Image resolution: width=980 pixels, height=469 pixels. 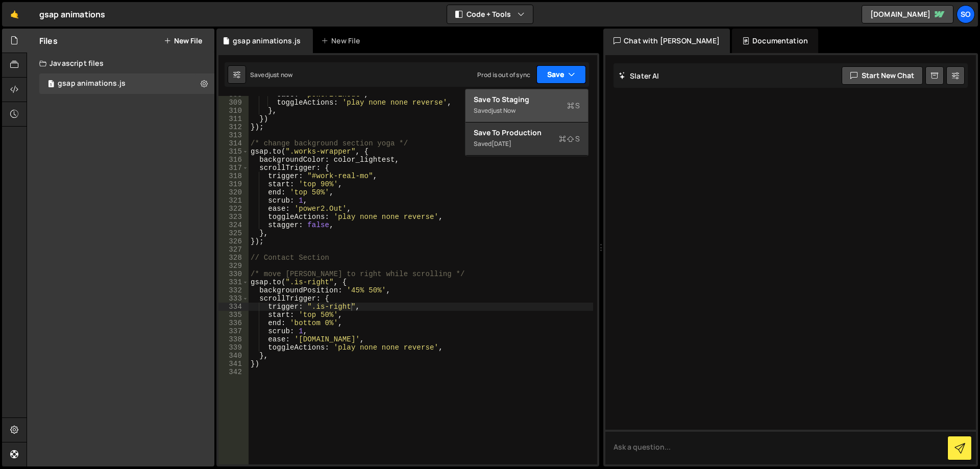 What do you see at coordinates (233, 257) in the screenshot?
I see `div: 328` at bounding box center [233, 257].